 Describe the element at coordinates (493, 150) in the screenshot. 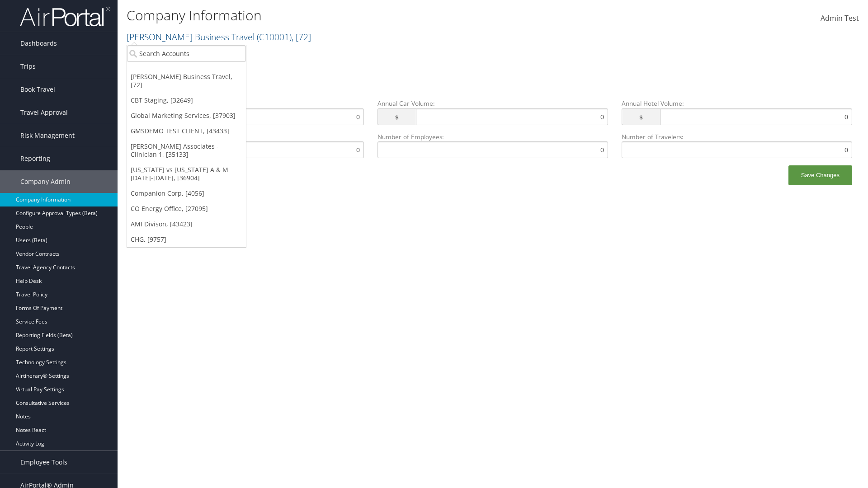

I see `input: Number of Employees:` at that location.